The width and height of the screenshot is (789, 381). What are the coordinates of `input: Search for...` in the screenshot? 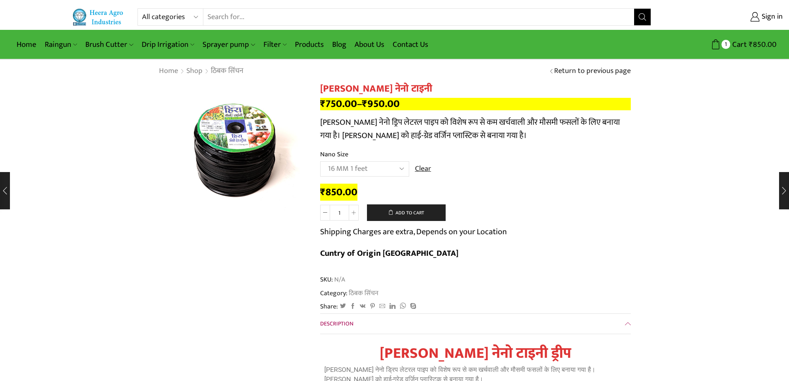 It's located at (419, 17).